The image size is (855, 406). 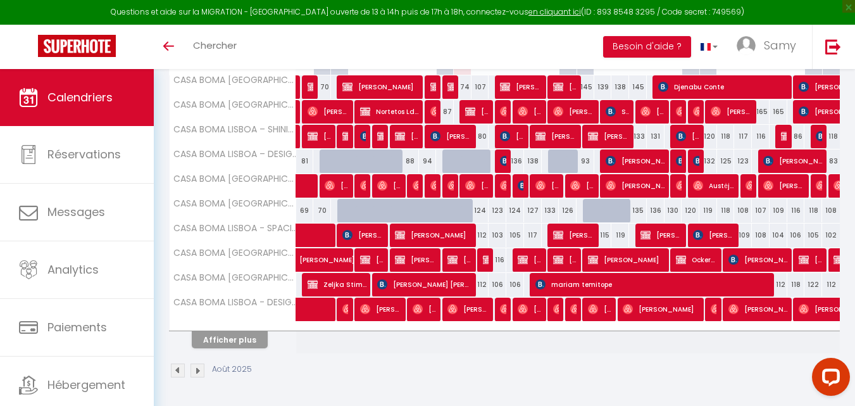 What do you see at coordinates (697, 260) in the screenshot?
I see `span: Ockert Goosen` at bounding box center [697, 260].